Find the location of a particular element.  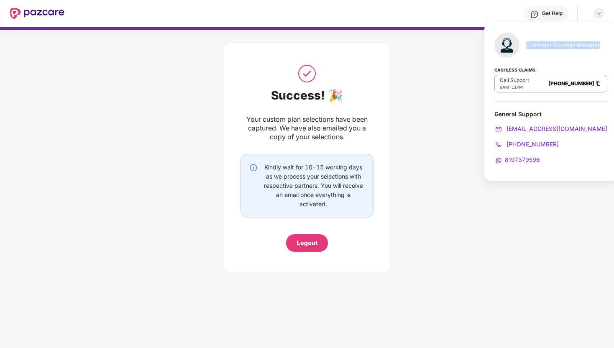

span: 8AM is located at coordinates (504, 87).